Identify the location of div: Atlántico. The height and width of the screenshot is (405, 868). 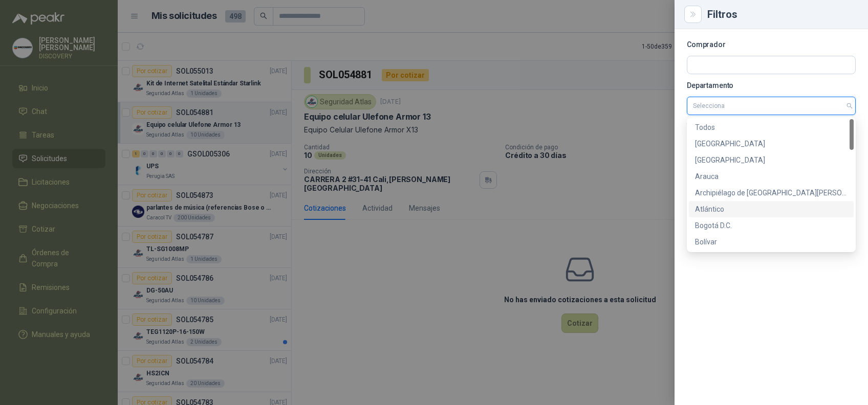
(771, 209).